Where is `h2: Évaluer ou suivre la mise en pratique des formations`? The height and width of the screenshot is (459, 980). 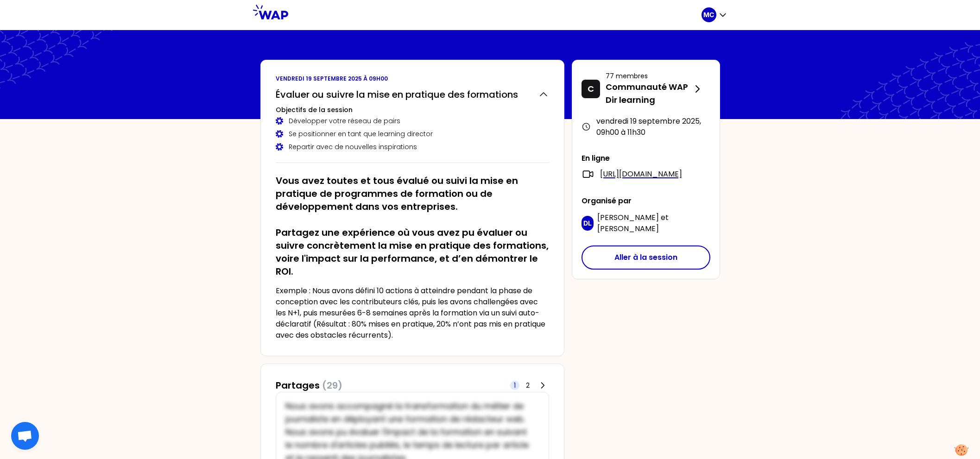 h2: Évaluer ou suivre la mise en pratique des formations is located at coordinates (397, 95).